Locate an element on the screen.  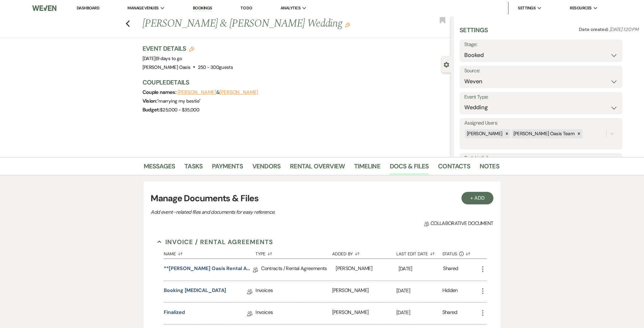
span: Resources is located at coordinates (581, 8).